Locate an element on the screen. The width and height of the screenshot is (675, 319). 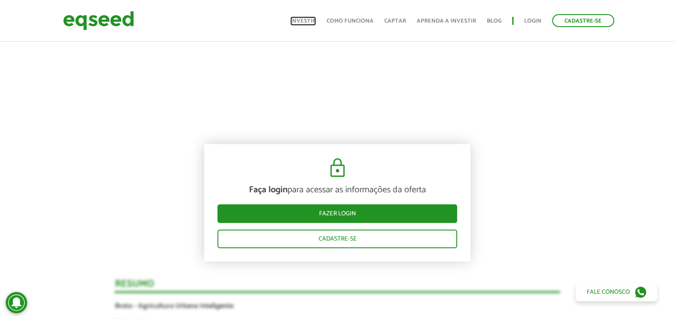
a: Fale conosco is located at coordinates (616, 292).